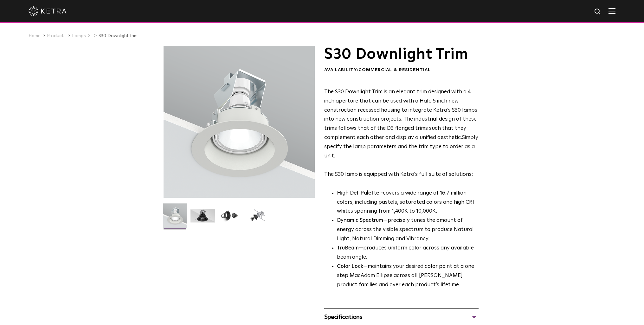 The width and height of the screenshot is (644, 325). Describe the element at coordinates (598, 12) in the screenshot. I see `img: search icon` at that location.